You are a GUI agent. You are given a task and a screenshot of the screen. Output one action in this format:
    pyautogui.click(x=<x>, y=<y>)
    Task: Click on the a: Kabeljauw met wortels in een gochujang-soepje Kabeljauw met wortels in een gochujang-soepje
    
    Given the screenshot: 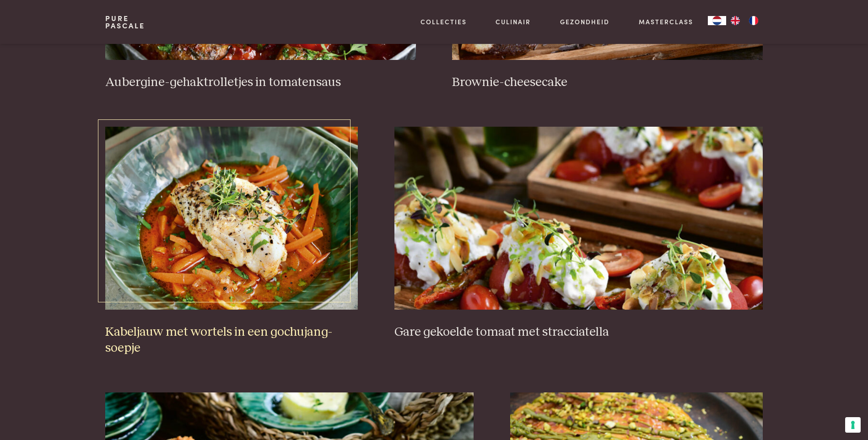 What is the action you would take?
    pyautogui.click(x=232, y=241)
    